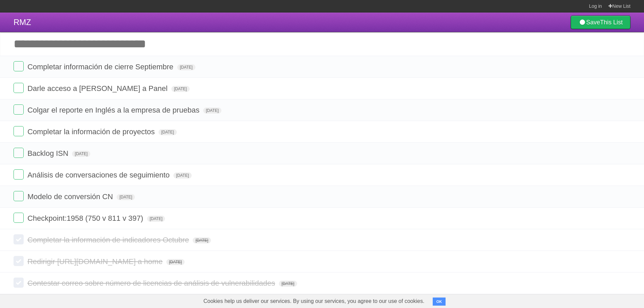 Image resolution: width=644 pixels, height=308 pixels. I want to click on span: Cookies help us deliver our services. By using our services, you agree to our use of cookies., so click(314, 301).